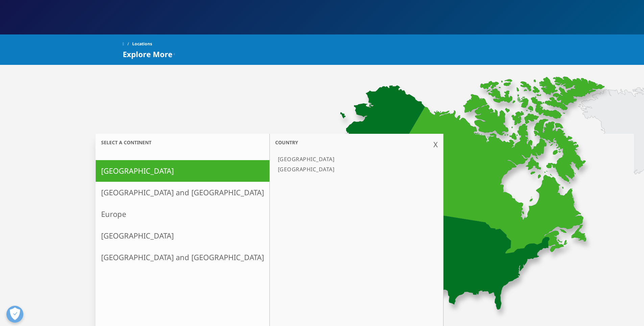  Describe the element at coordinates (182, 142) in the screenshot. I see `h3: Select a continent` at that location.